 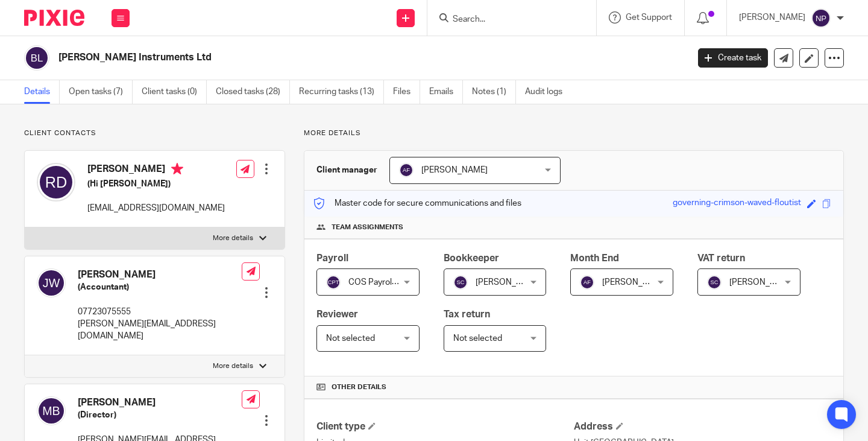 What do you see at coordinates (381, 282) in the screenshot?
I see `span: COS Payroll Team` at bounding box center [381, 282].